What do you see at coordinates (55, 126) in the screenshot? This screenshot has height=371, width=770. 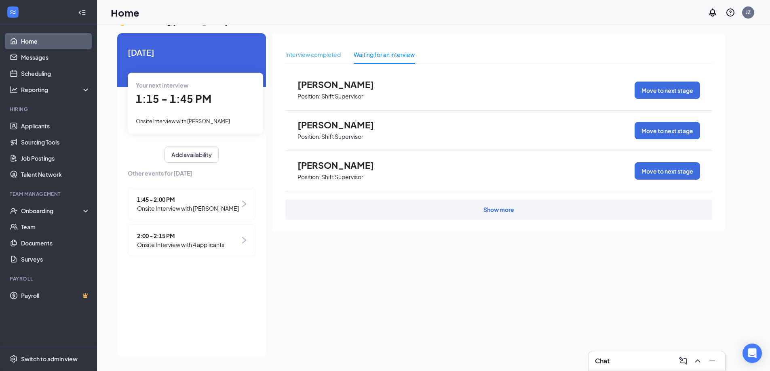 I see `a: Applicants` at bounding box center [55, 126].